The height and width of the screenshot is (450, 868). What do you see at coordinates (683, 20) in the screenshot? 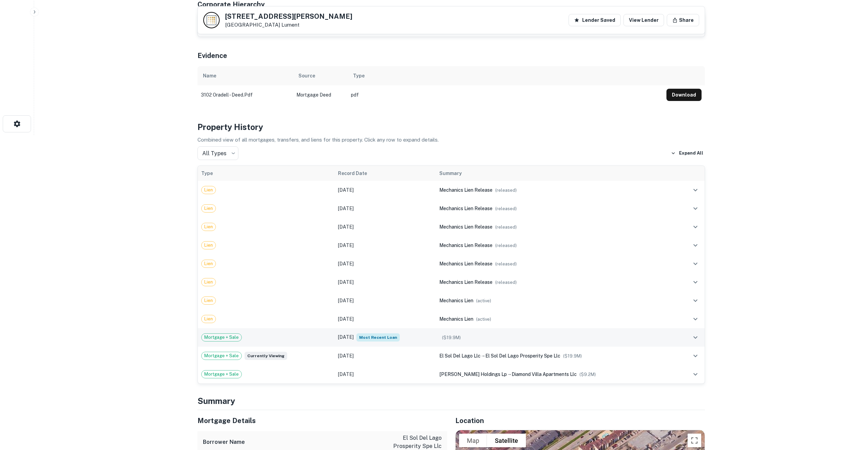
I see `button: Share` at bounding box center [683, 20].